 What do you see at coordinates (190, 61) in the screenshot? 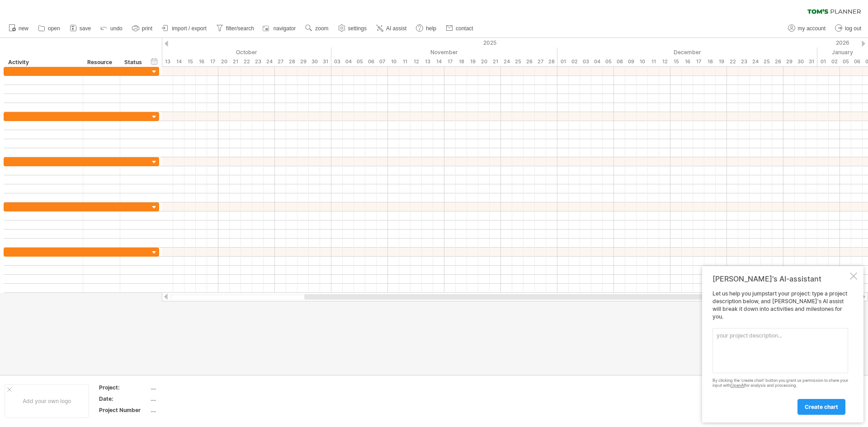
I see `div: Wednesday, 15 October 2025` at bounding box center [190, 61].